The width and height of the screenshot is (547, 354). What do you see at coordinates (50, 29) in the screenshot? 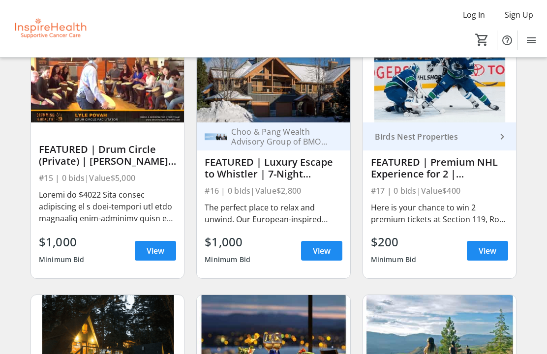
I see `img: InspireHealth Supportive Cancer Care's Logo` at bounding box center [50, 29].